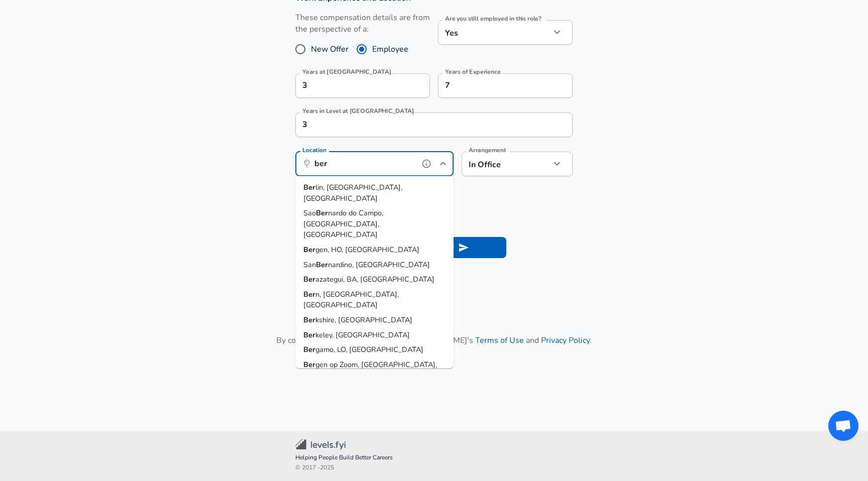 The image size is (868, 481). I want to click on span: Employee, so click(391, 49).